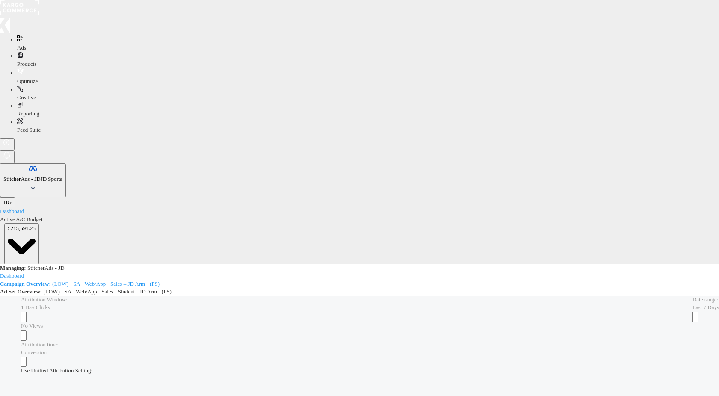 This screenshot has width=719, height=396. I want to click on span: JD Sports, so click(51, 179).